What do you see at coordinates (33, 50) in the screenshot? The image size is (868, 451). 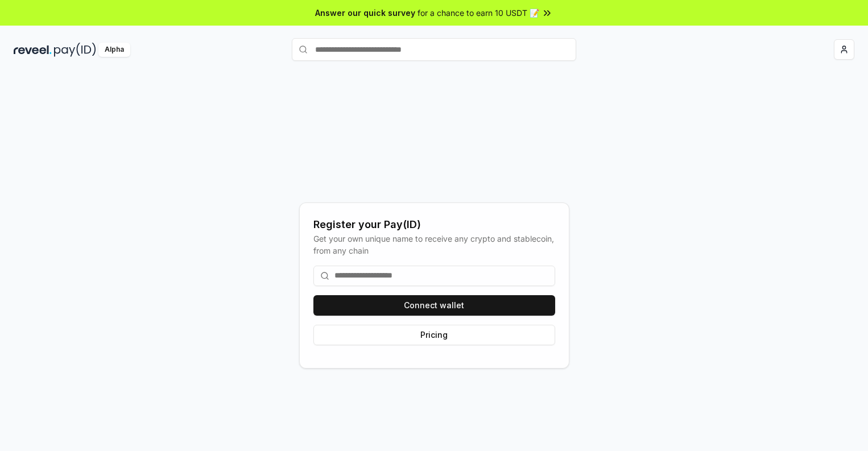 I see `img: reveel_dark` at bounding box center [33, 50].